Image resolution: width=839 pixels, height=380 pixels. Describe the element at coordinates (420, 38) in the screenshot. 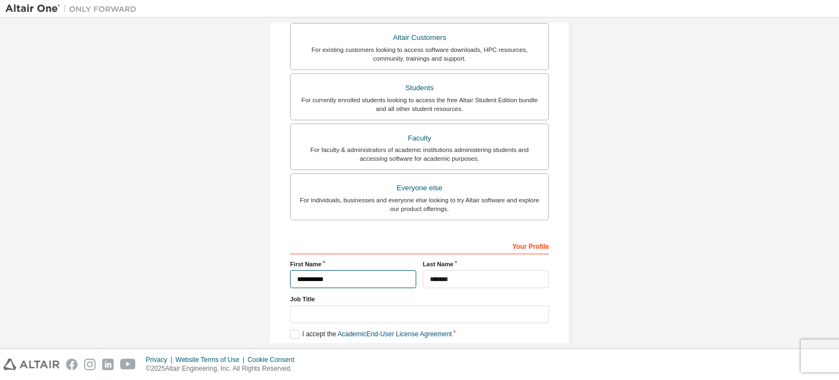

I see `div: Altair Customers` at that location.